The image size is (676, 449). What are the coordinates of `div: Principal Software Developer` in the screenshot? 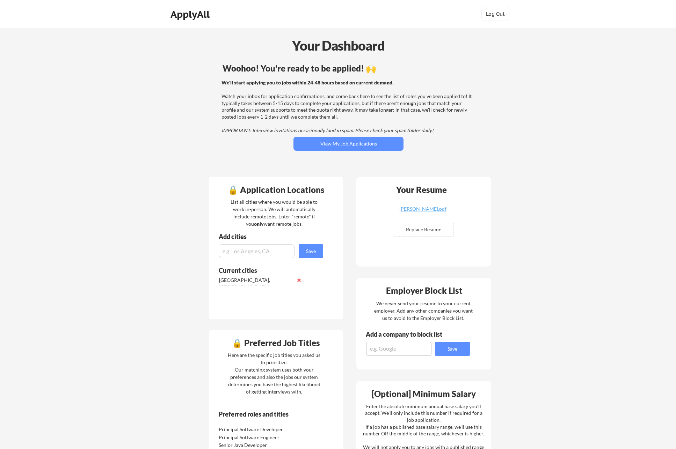 It's located at (255, 430).